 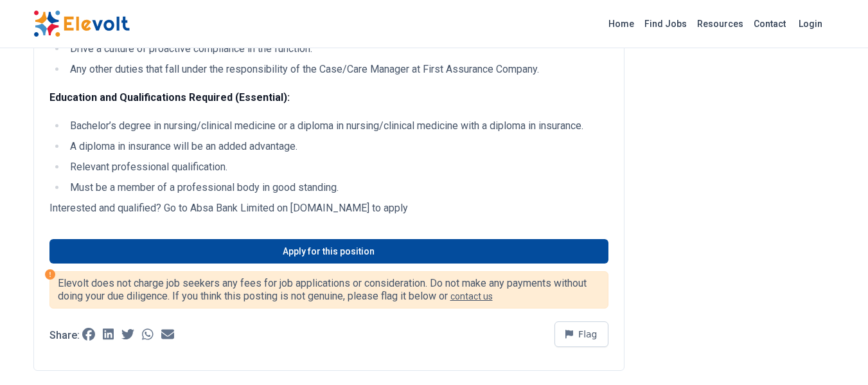 What do you see at coordinates (82, 24) in the screenshot?
I see `img: Elevolt` at bounding box center [82, 24].